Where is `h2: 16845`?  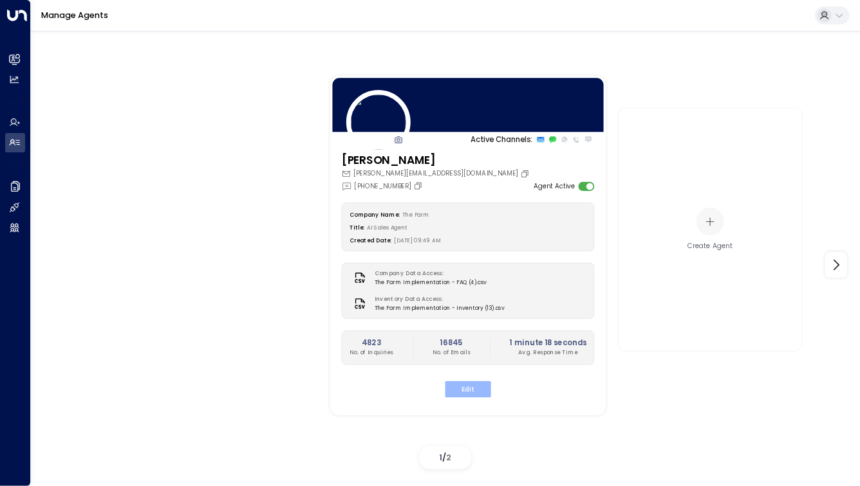 h2: 16845 is located at coordinates (451, 344).